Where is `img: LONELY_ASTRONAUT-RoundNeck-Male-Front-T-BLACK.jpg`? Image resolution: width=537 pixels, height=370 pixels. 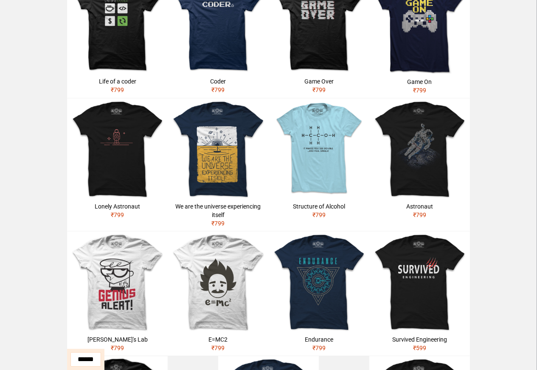 img: LONELY_ASTRONAUT-RoundNeck-Male-Front-T-BLACK.jpg is located at coordinates (117, 148).